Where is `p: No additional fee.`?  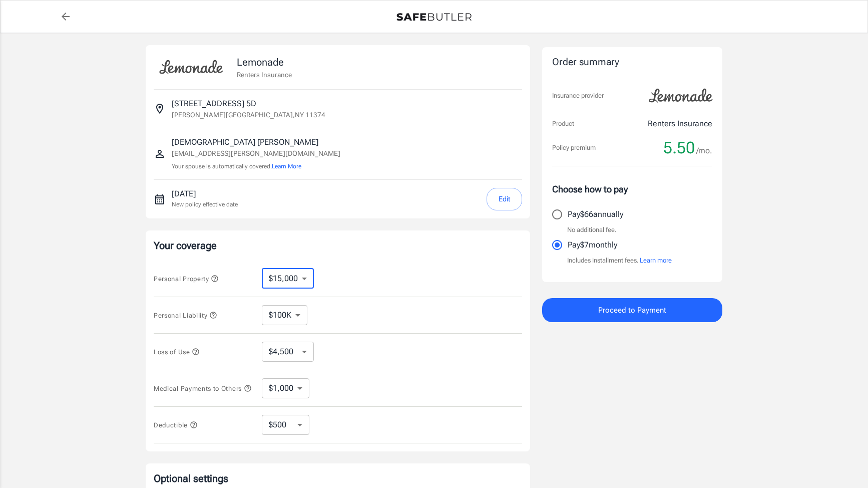
p: No additional fee. is located at coordinates (591, 230).